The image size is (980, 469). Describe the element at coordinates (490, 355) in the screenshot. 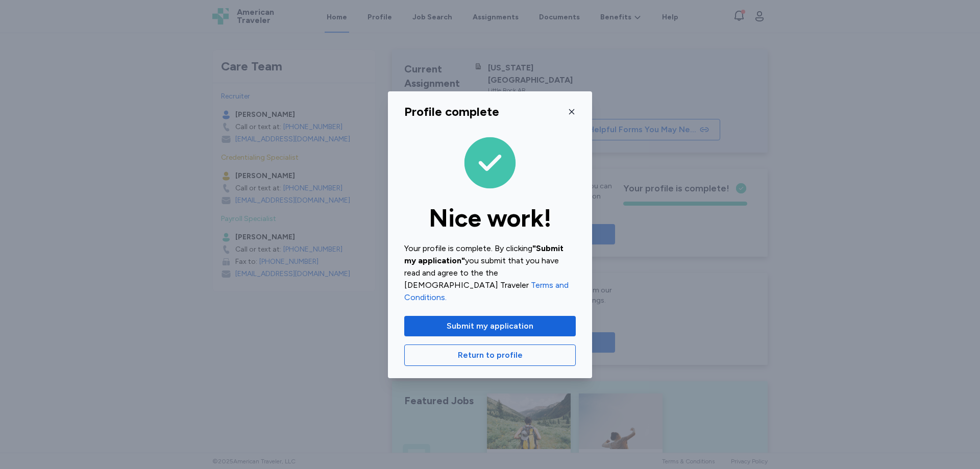

I see `button: Return to profile` at that location.